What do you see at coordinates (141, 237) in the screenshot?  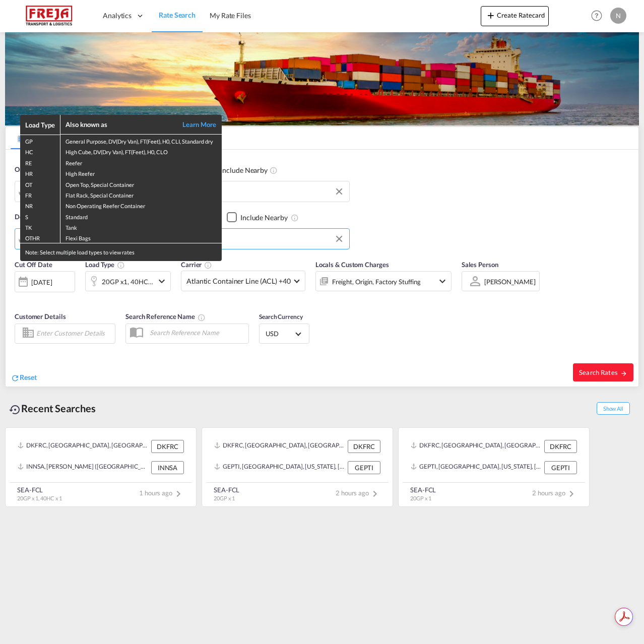 I see `td: Flexi Bags` at bounding box center [141, 237].